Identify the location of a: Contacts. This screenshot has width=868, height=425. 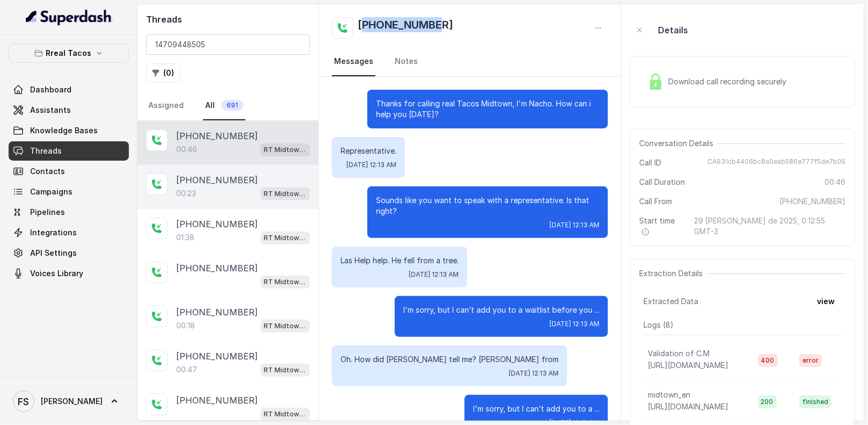
(69, 171).